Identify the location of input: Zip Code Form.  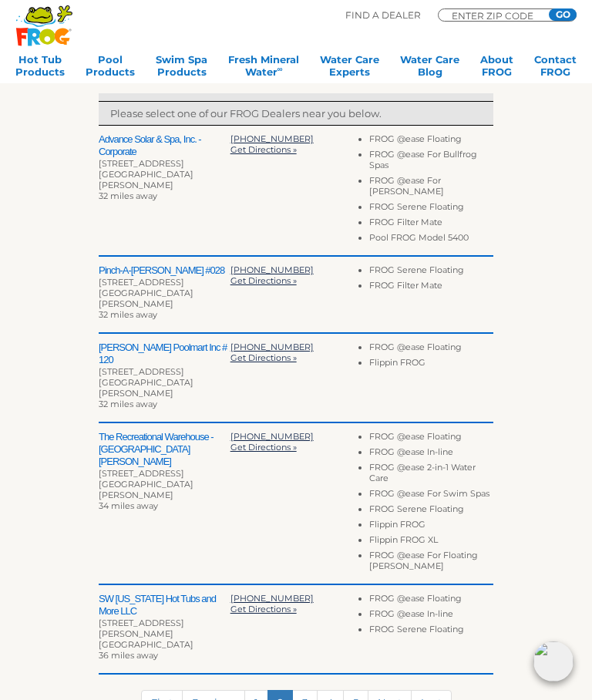
(497, 16).